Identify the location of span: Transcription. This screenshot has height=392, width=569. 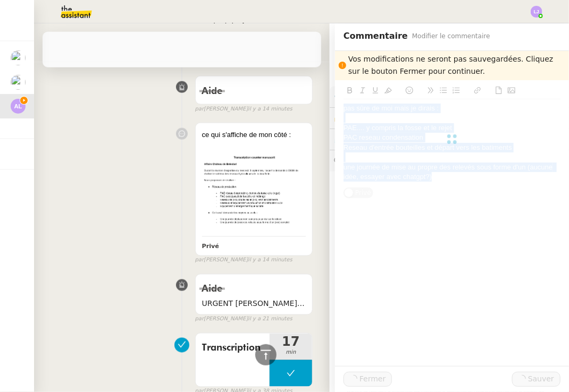
(233, 348).